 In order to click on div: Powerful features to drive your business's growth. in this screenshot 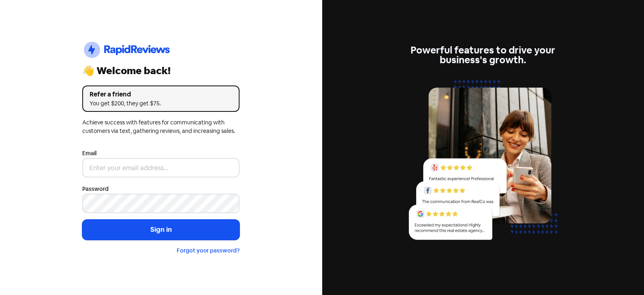, I will do `click(483, 55)`.